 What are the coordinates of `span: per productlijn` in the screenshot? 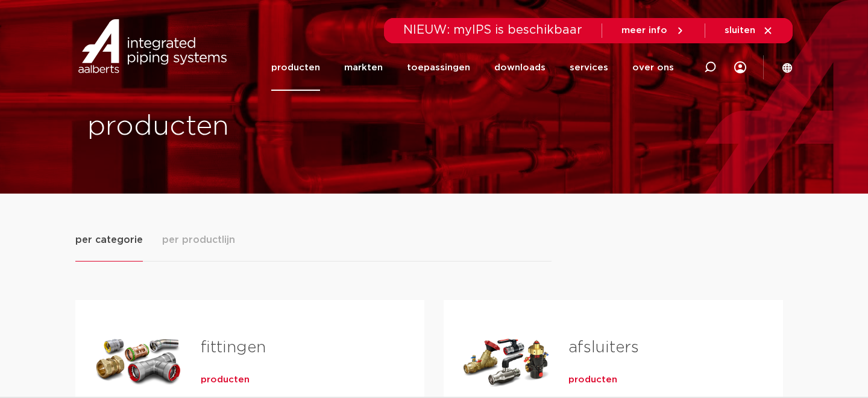 It's located at (198, 240).